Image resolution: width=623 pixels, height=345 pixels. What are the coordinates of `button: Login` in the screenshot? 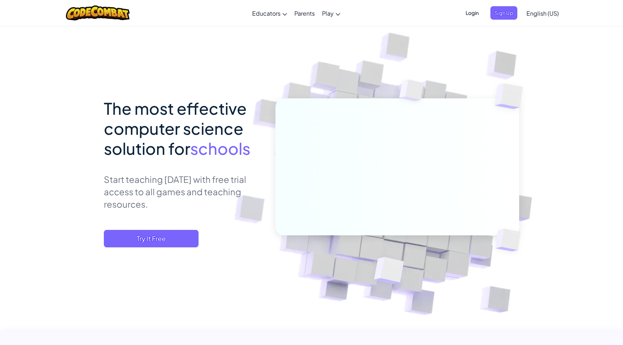 It's located at (472, 13).